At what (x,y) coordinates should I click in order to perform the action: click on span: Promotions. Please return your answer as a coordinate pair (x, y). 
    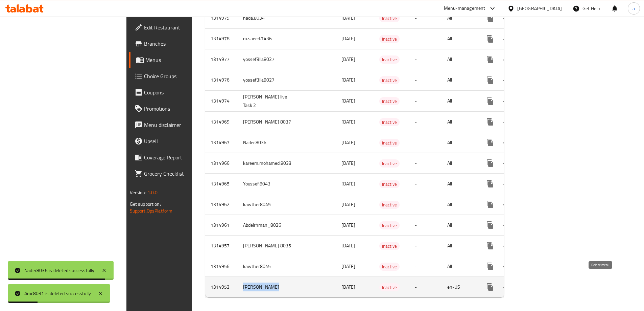
    Looking at the image, I should click on (186, 109).